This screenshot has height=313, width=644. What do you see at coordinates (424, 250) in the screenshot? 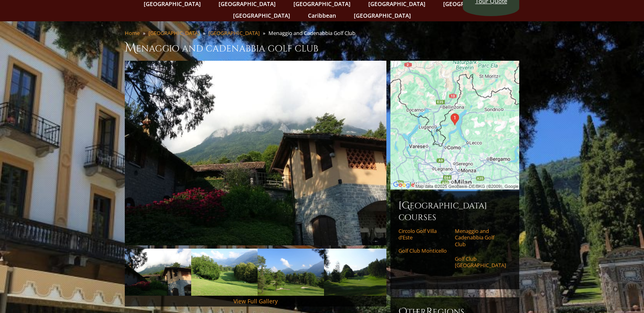
I see `a: Golf Club Monticello` at bounding box center [424, 250].